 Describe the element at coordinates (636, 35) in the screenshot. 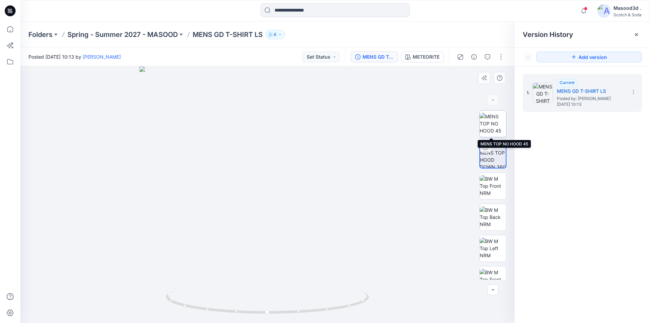

I see `button: Close` at that location.